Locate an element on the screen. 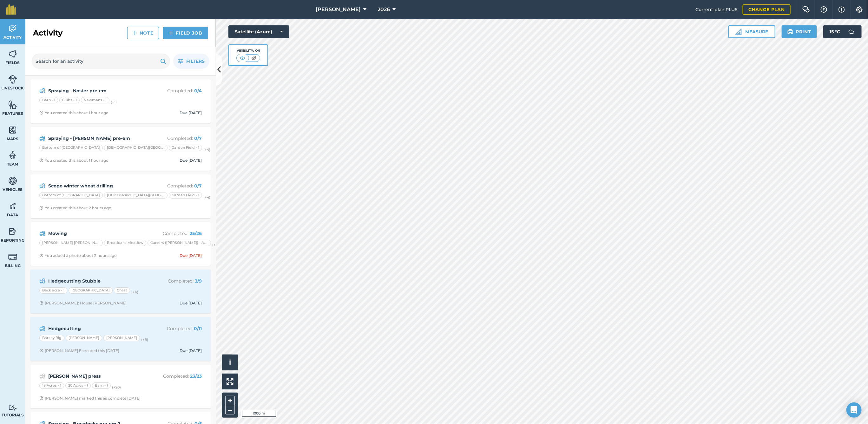 The image size is (868, 424). strong: 0 / 11 is located at coordinates (198, 328).